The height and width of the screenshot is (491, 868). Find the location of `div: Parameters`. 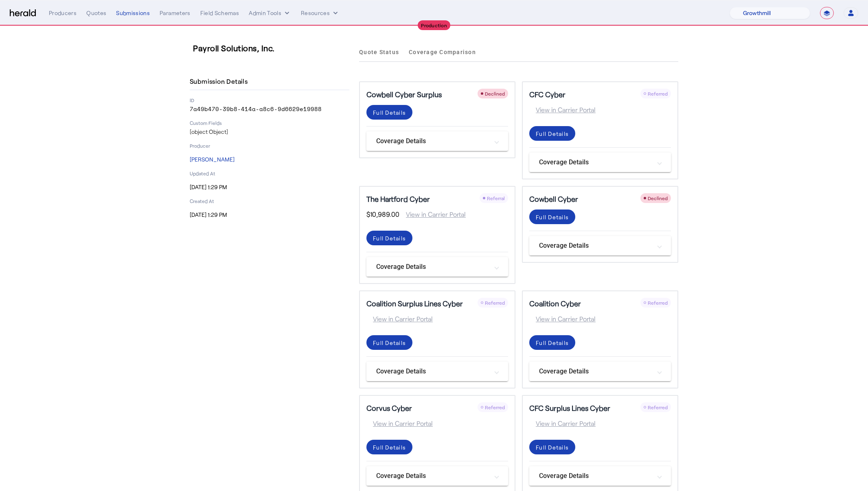

div: Parameters is located at coordinates (175, 13).